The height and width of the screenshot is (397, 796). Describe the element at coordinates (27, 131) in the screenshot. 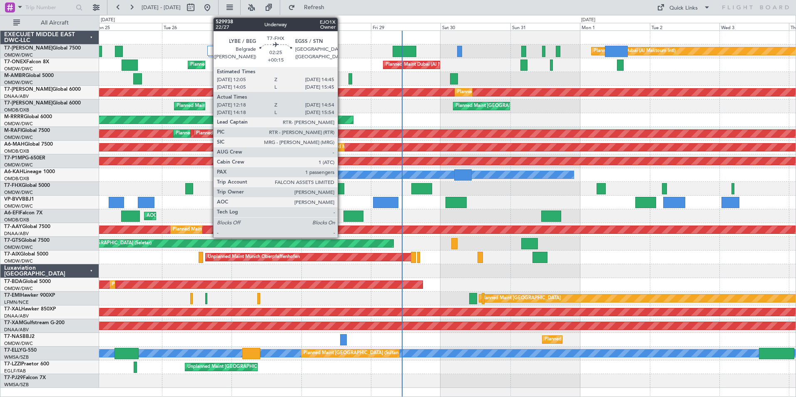

I see `a: M-RAFIGlobal 7500` at that location.